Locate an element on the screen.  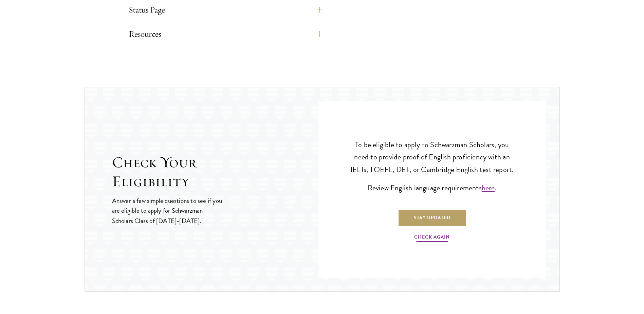
a: Stay Updated is located at coordinates (432, 217).